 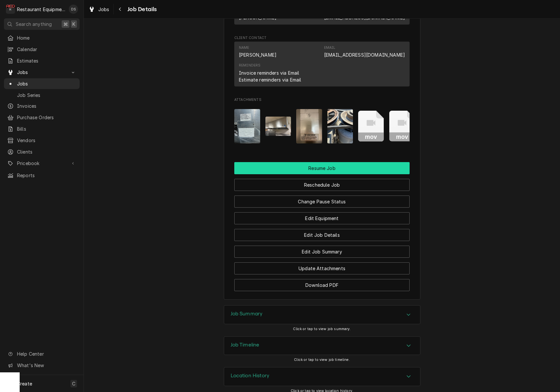 What do you see at coordinates (141, 9) in the screenshot?
I see `span: Job Details` at bounding box center [141, 9].